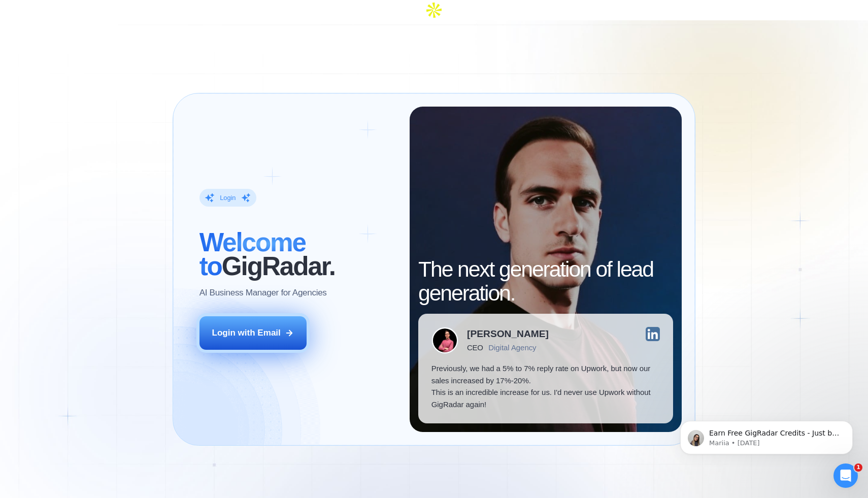 The image size is (868, 498). What do you see at coordinates (263, 293) in the screenshot?
I see `p: AI Business Manager for Agencies` at bounding box center [263, 293].